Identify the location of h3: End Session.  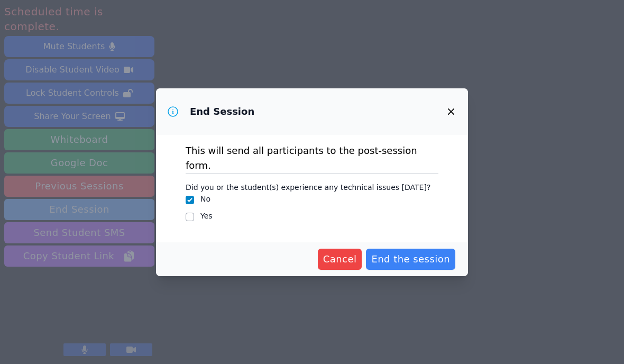
(222, 112).